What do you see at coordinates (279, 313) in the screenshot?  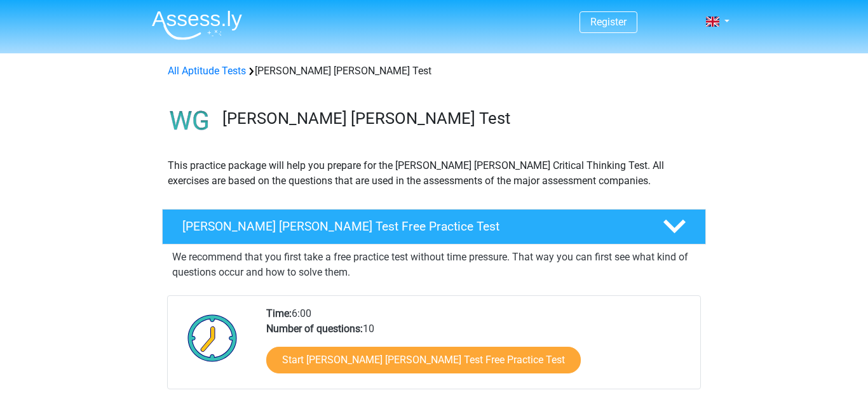 I see `b: Time:` at bounding box center [279, 313].